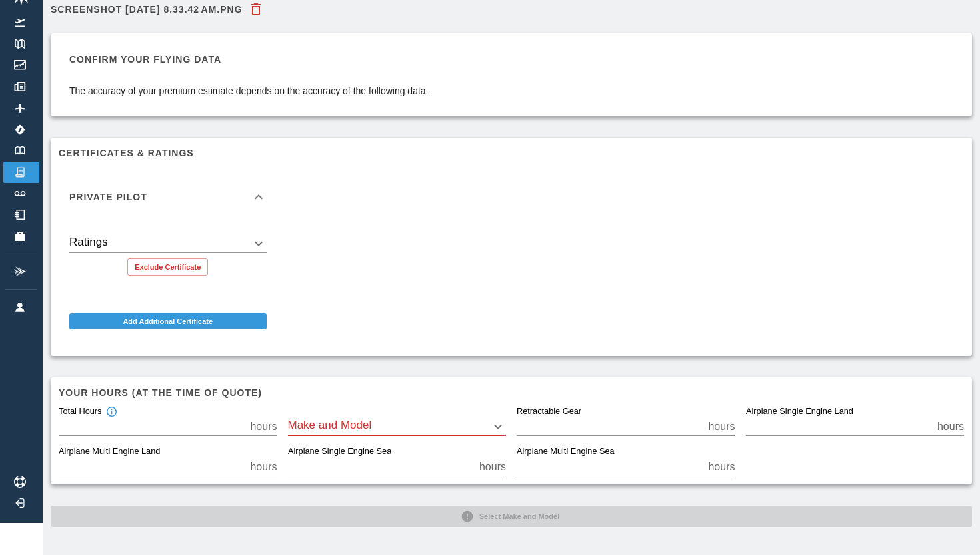  I want to click on div: Total Hours, so click(88, 412).